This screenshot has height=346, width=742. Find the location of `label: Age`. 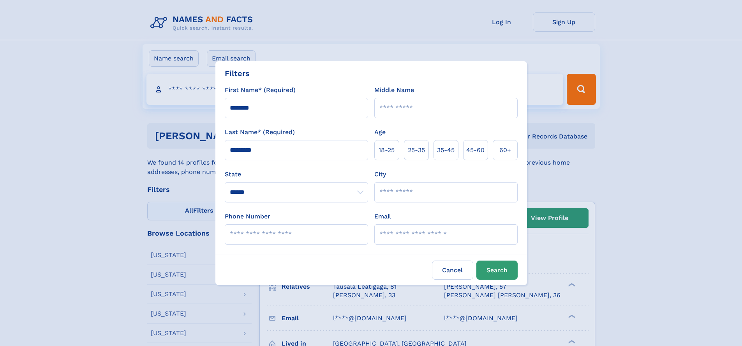

label: Age is located at coordinates (380, 132).